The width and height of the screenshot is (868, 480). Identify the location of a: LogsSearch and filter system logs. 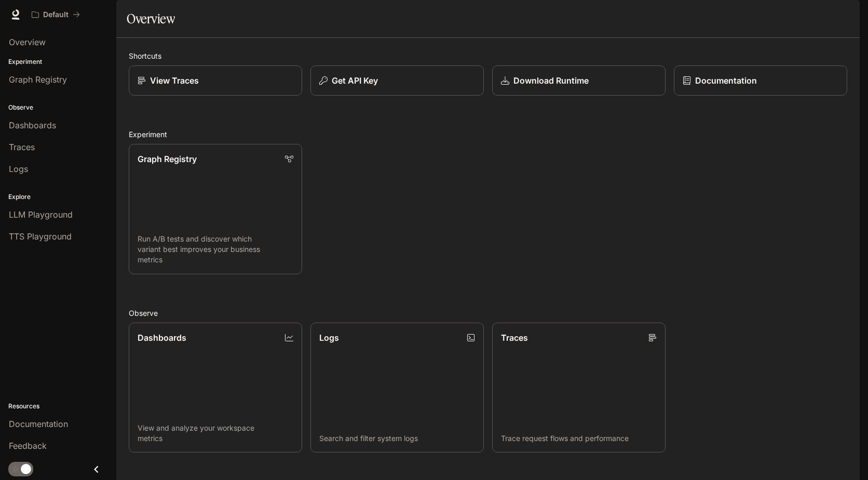
(397, 387).